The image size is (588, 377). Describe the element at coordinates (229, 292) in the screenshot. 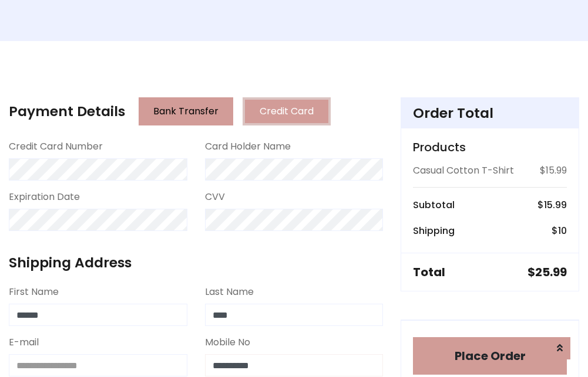

I see `label: Last Name` at that location.